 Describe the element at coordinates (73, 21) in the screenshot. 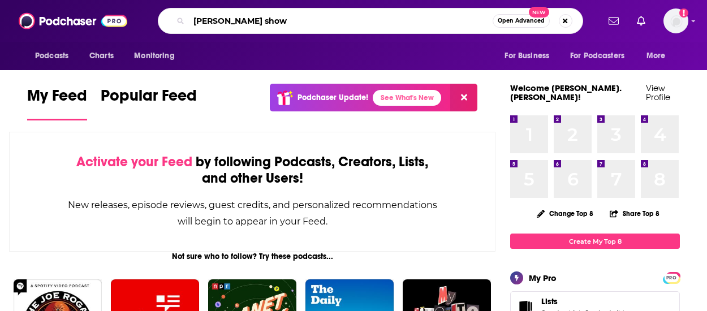

I see `img: Podchaser - Follow, Share and Rate Podcasts` at that location.